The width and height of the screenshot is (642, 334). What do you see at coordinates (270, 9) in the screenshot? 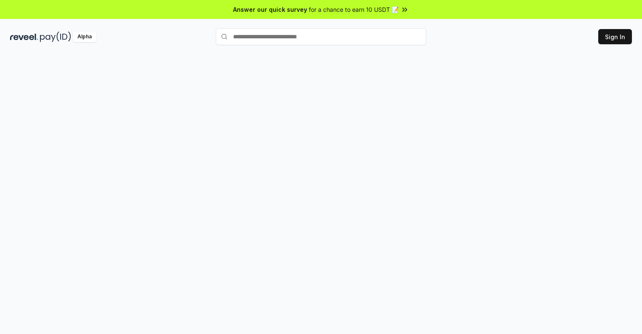
I see `span: Answer our quick survey` at bounding box center [270, 9].